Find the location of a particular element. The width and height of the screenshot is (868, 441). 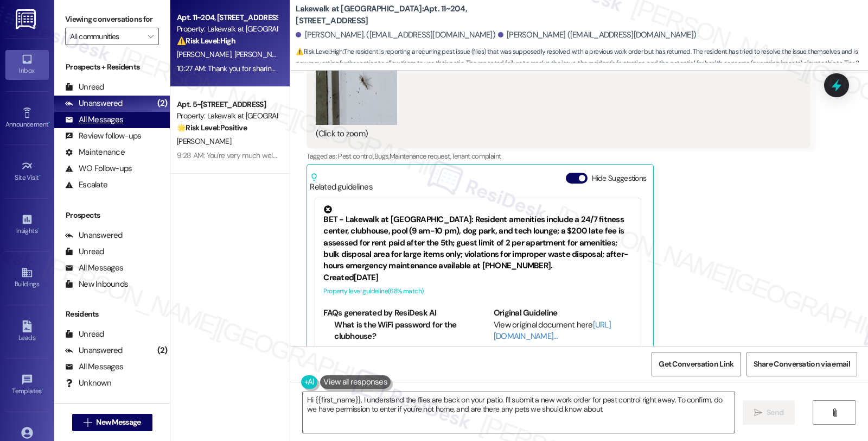

a: Templates • is located at coordinates (27, 385).